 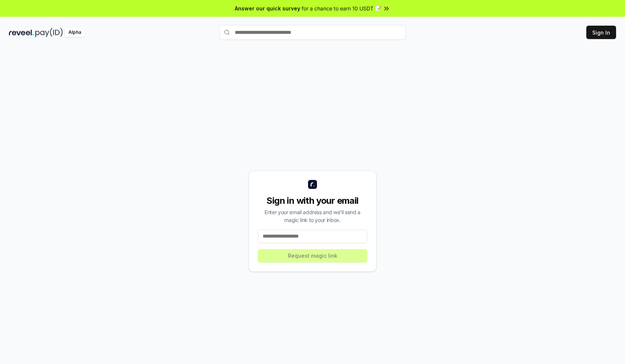 I want to click on div: Alpha, so click(x=75, y=32).